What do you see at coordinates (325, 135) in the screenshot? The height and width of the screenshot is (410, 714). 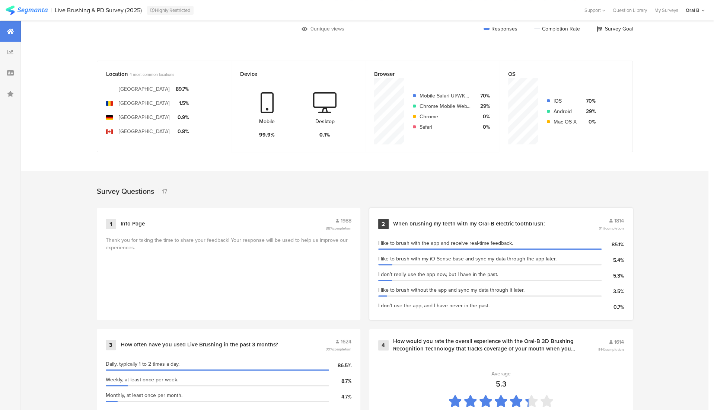 I see `div: 0.1%` at bounding box center [325, 135].